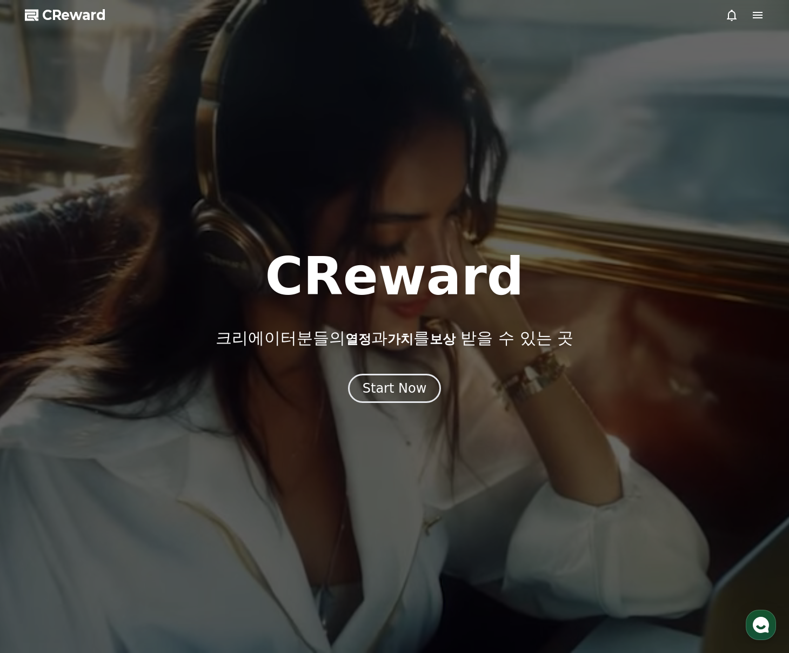 This screenshot has height=653, width=789. What do you see at coordinates (37, 356) in the screenshot?
I see `a: 홈` at bounding box center [37, 356].